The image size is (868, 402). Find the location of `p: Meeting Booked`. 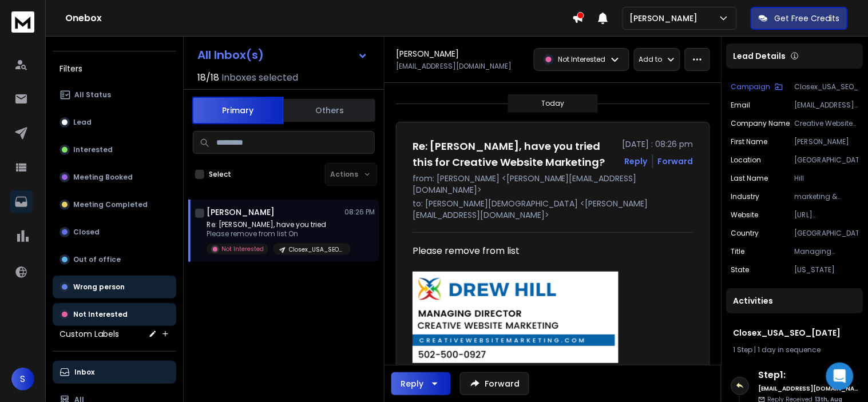

p: Meeting Booked is located at coordinates (103, 178).